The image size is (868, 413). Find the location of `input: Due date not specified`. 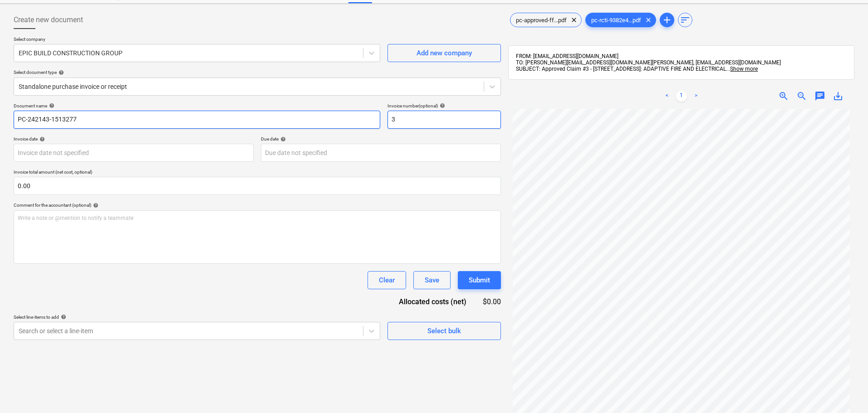

input: Due date not specified is located at coordinates (381, 153).